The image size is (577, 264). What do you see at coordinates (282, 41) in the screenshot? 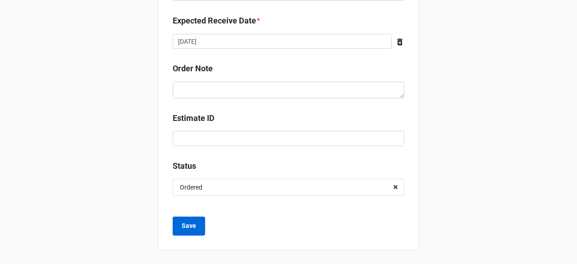
I see `input: Date` at bounding box center [282, 41].